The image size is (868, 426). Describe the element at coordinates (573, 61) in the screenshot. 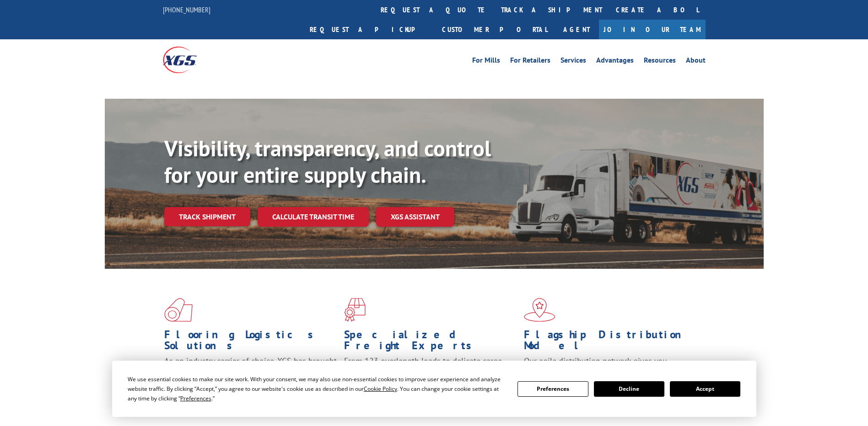

I see `a: Services` at that location.